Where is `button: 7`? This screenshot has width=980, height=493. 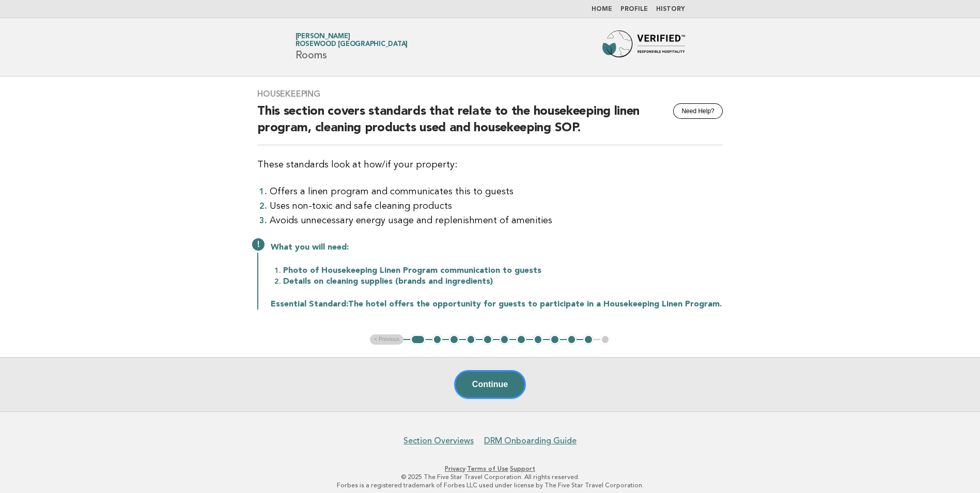
button: 7 is located at coordinates (522, 340).